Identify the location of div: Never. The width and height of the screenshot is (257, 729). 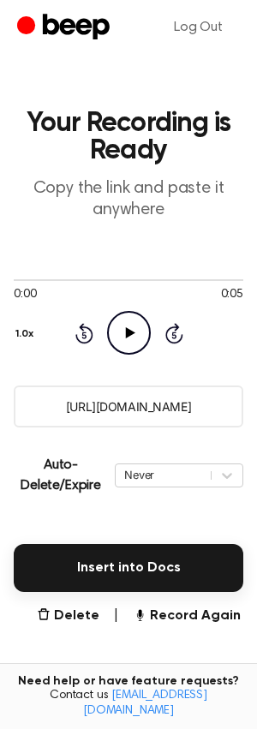
(163, 475).